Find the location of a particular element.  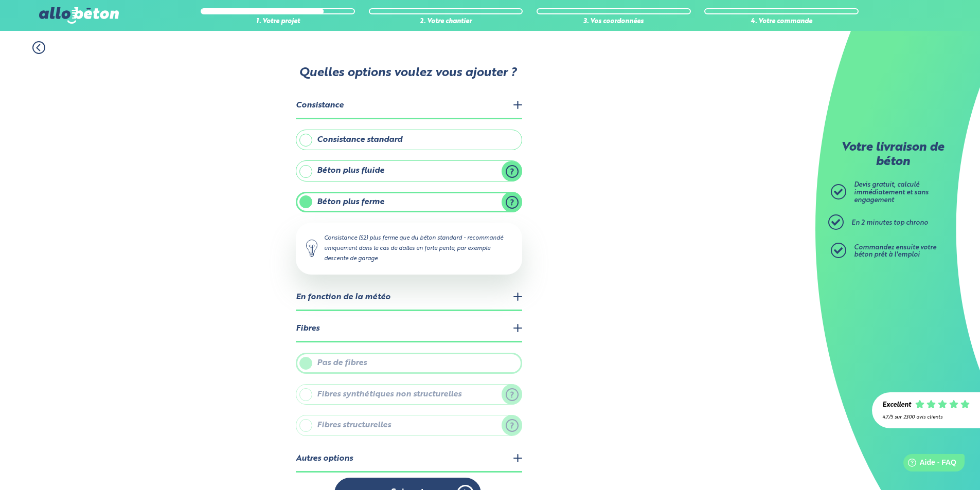

span: Aide - FAQ is located at coordinates (50, 12).